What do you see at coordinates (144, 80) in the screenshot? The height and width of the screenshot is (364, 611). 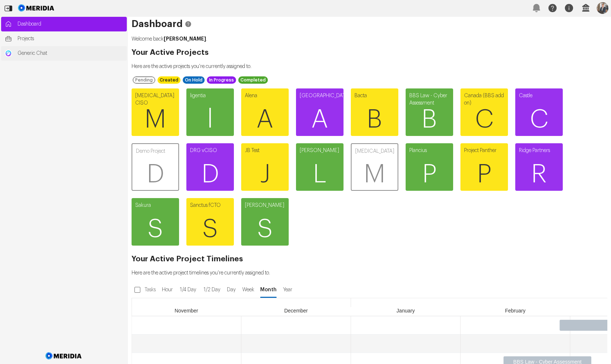 I see `div: Pending` at bounding box center [144, 80].